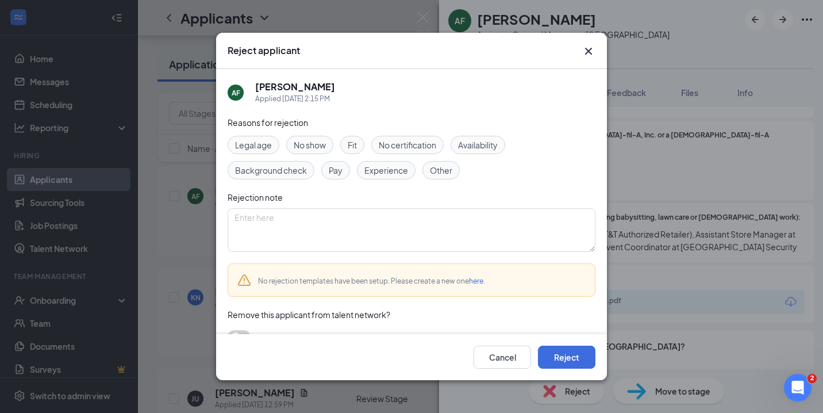  Describe the element at coordinates (407, 145) in the screenshot. I see `span: No certification` at that location.